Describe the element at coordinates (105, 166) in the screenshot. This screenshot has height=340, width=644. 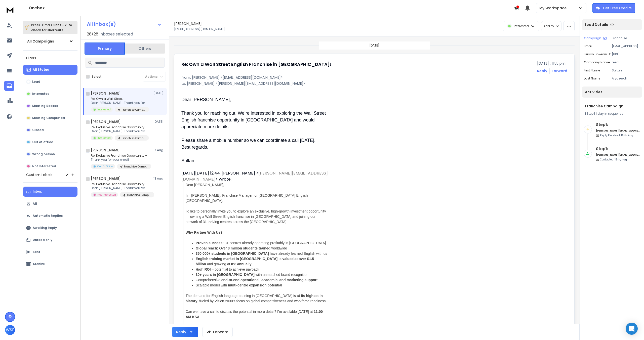
I see `p: Out Of Office` at that location.